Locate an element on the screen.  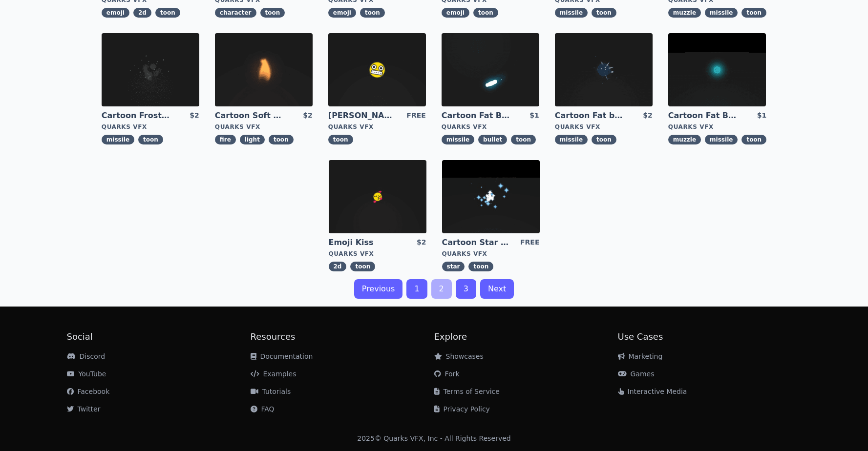
a: Interactive Media is located at coordinates (653, 392).